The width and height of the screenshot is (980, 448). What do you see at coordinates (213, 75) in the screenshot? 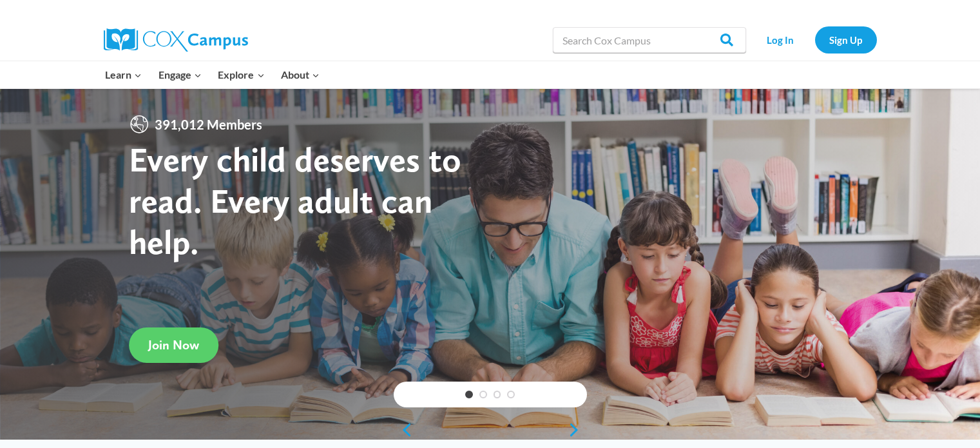
I see `nav: Primary Navigation` at bounding box center [213, 75].